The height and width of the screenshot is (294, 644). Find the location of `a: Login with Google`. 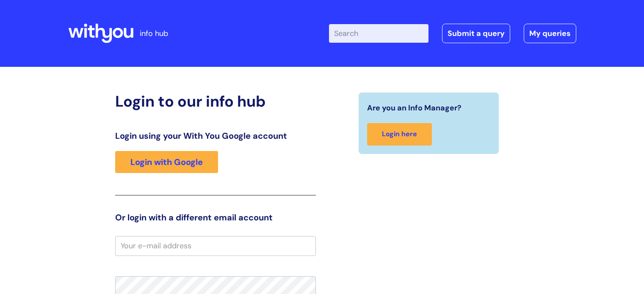

a: Login with Google is located at coordinates (167, 162).